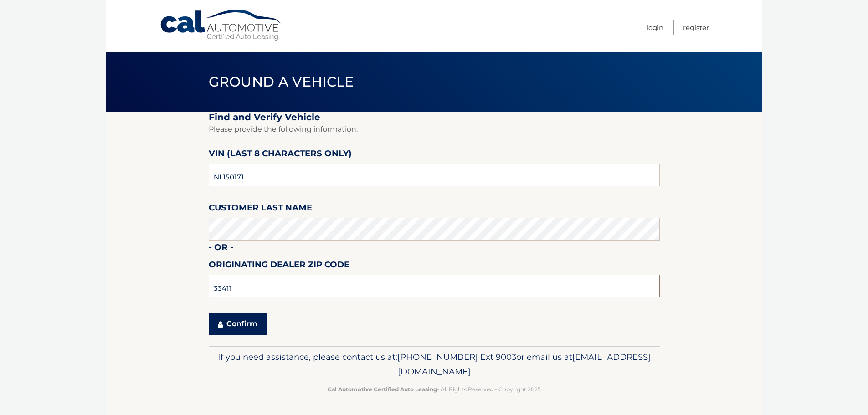 Image resolution: width=868 pixels, height=415 pixels. Describe the element at coordinates (221, 249) in the screenshot. I see `label: - or -` at that location.